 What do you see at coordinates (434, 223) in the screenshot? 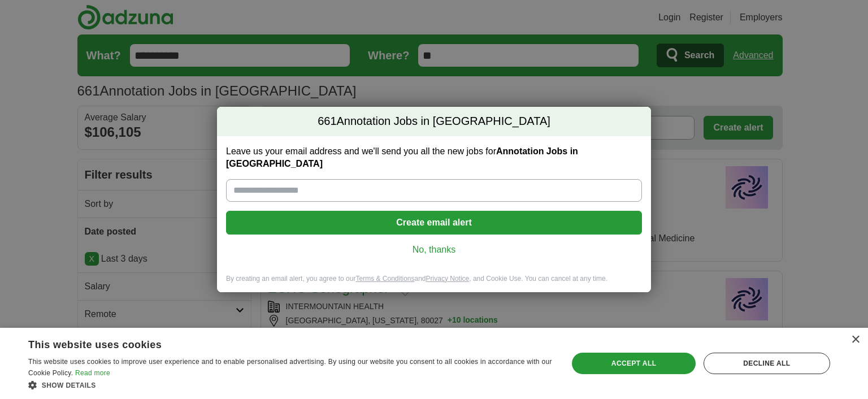
I see `button: Create email alert` at bounding box center [434, 223].